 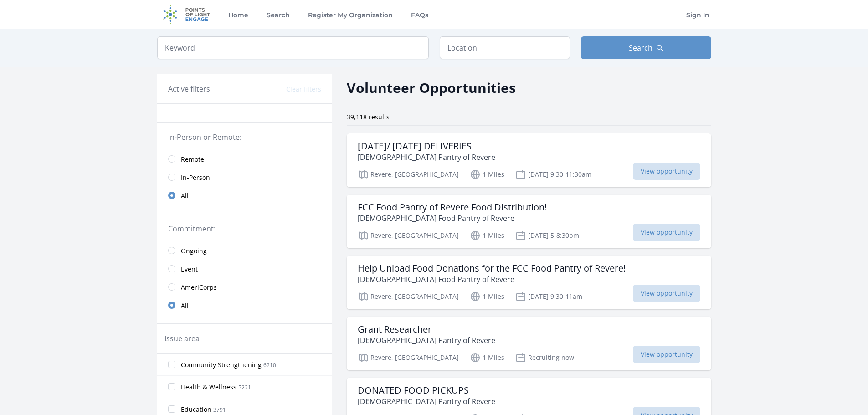 I want to click on a: In-Person, so click(x=245, y=177).